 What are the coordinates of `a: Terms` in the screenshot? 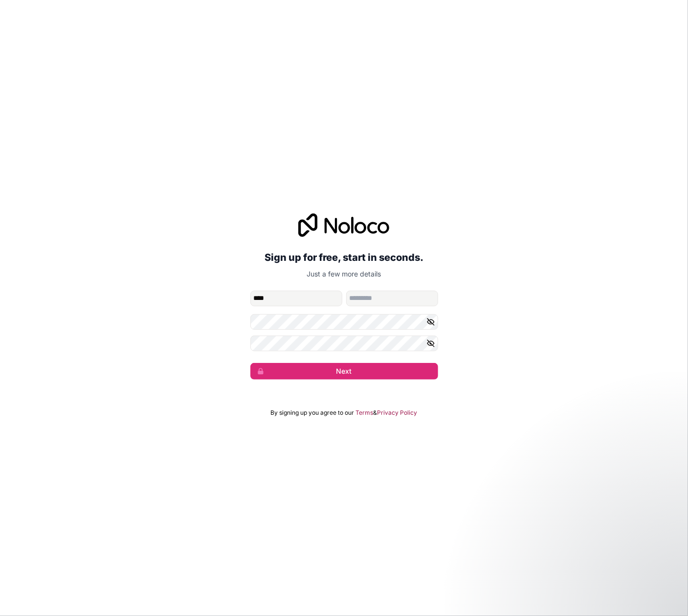 It's located at (365, 412).